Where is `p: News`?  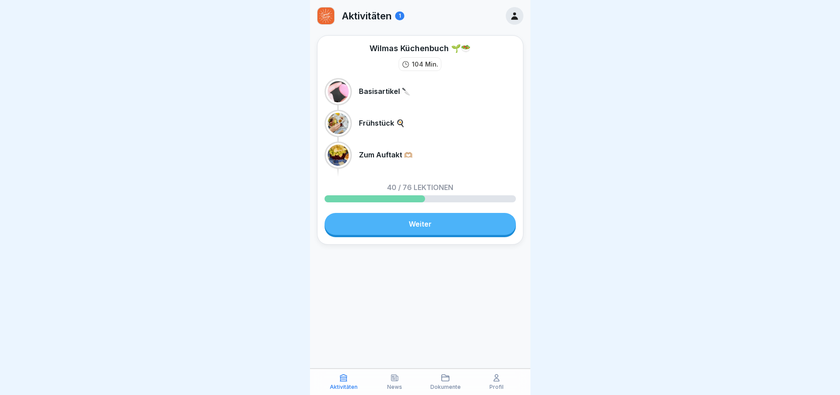
p: News is located at coordinates (395, 387).